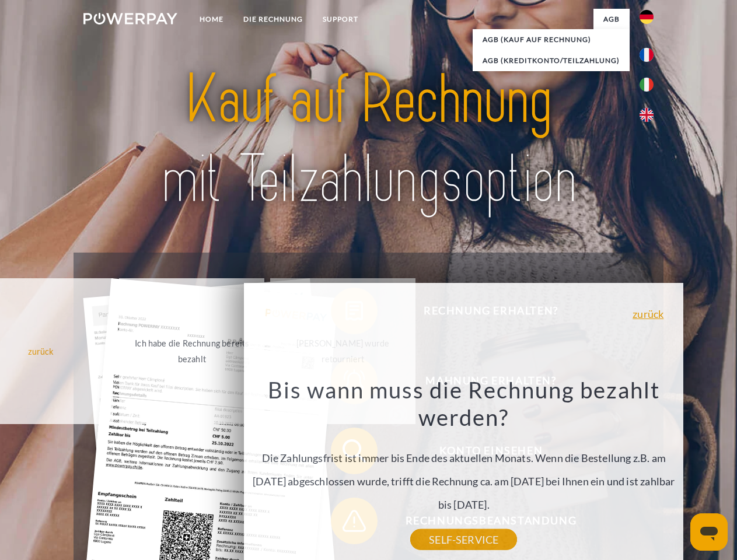 The height and width of the screenshot is (560, 737). I want to click on a: SUPPORT, so click(340, 19).